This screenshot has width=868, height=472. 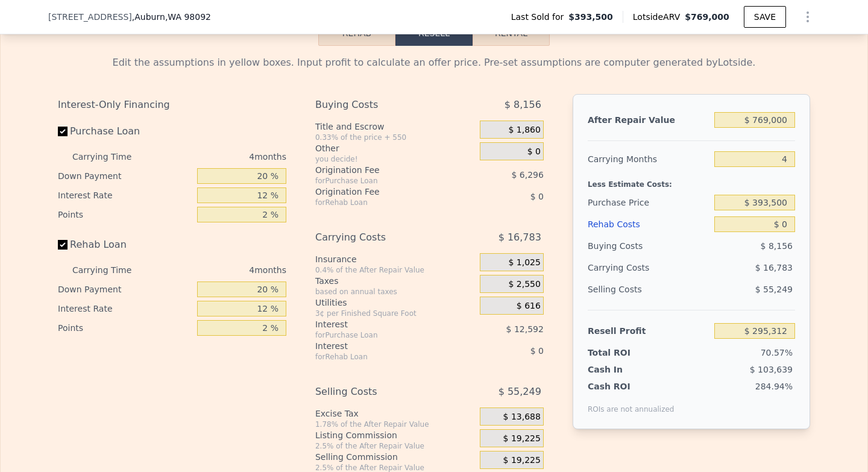 What do you see at coordinates (395, 303) in the screenshot?
I see `div: Utilities` at bounding box center [395, 303].